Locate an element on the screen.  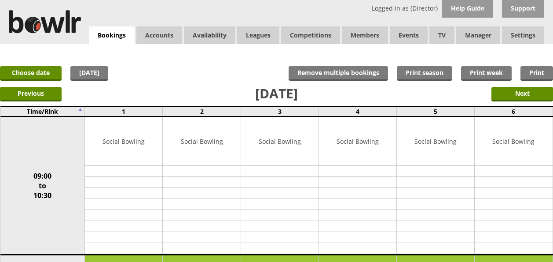
a: Print season is located at coordinates (425, 73).